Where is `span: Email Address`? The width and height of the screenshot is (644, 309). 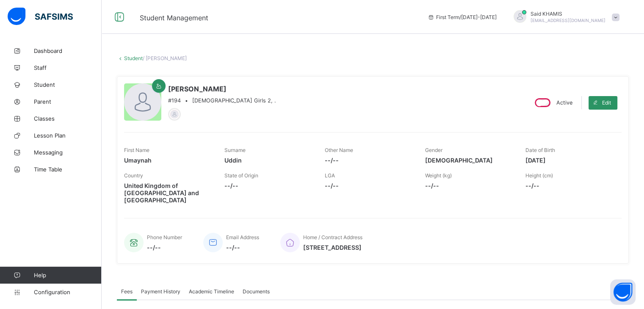 span: Email Address is located at coordinates (242, 237).